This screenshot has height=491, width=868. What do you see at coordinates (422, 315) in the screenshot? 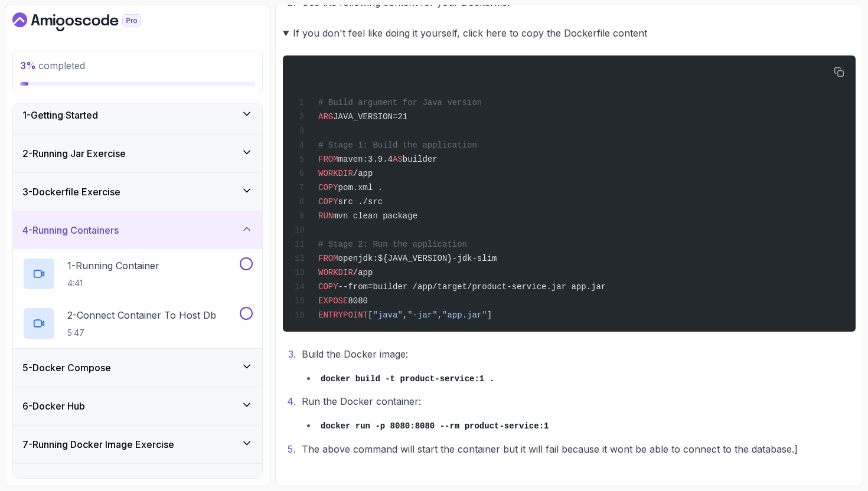
I see `span: "-jar"` at bounding box center [422, 315].